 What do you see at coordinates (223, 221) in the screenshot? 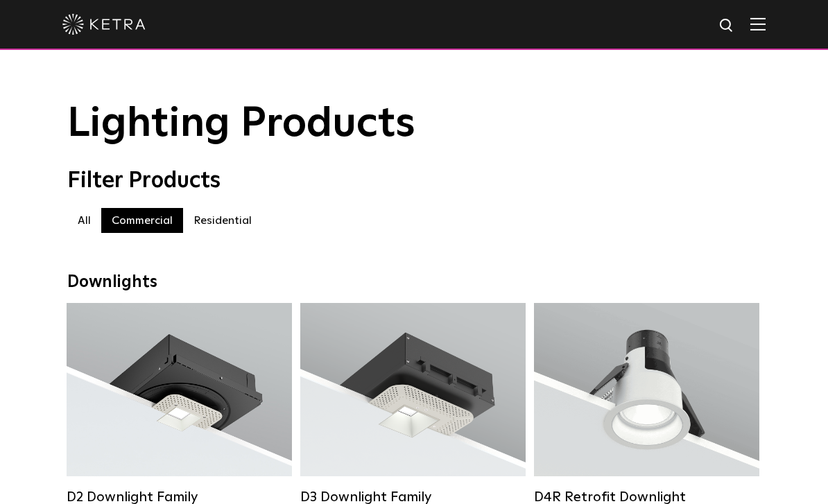
I see `label: Residential` at bounding box center [223, 221].